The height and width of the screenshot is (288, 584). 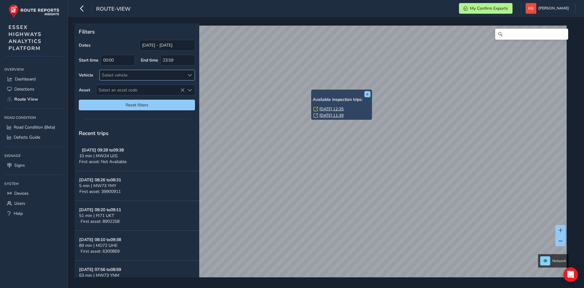 What do you see at coordinates (34, 127) in the screenshot?
I see `span: Road Condition (Beta)` at bounding box center [34, 127].